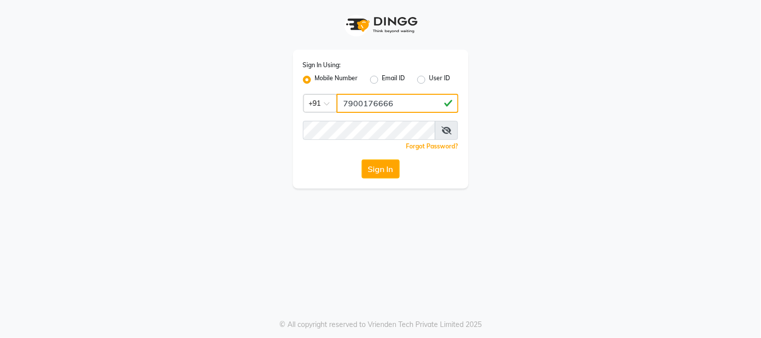  I want to click on a: Forgot Password?, so click(432, 146).